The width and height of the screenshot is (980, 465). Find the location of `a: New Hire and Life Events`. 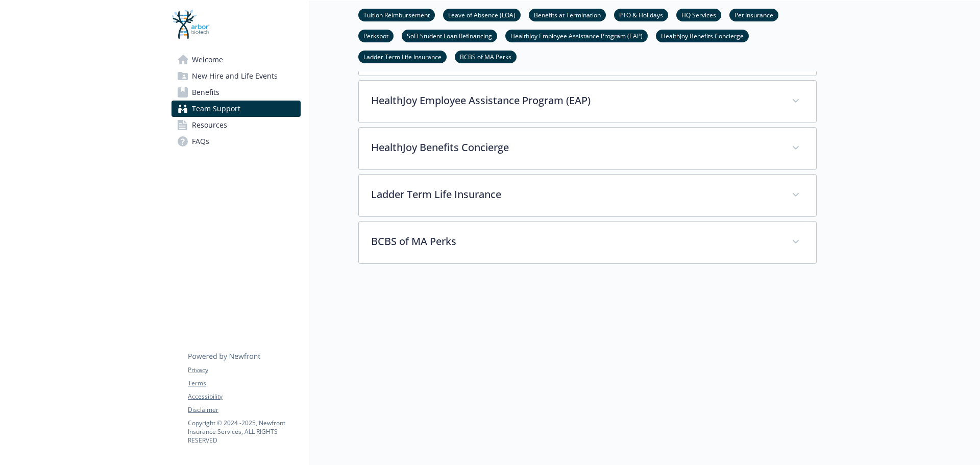

a: New Hire and Life Events is located at coordinates (236, 76).